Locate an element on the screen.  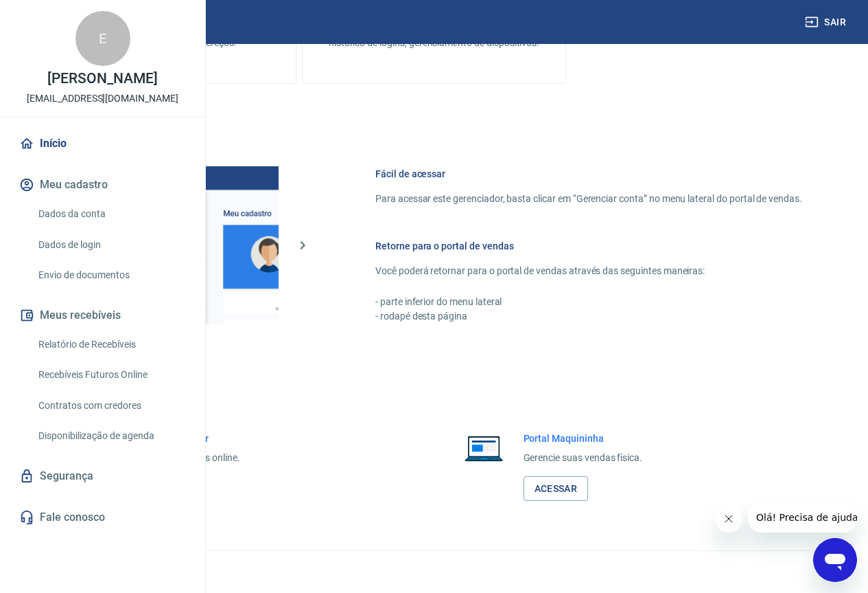
h6: Fácil de acessar is located at coordinates (589, 174).